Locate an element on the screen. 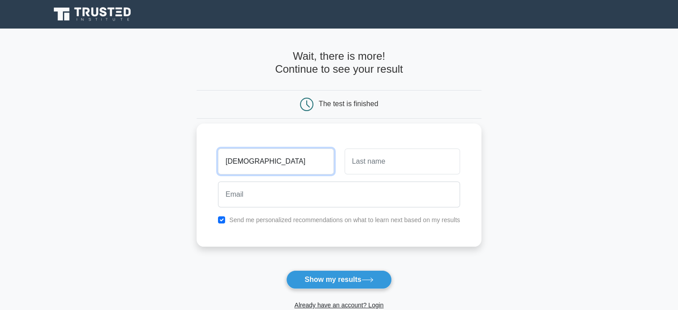 The width and height of the screenshot is (678, 310). input: First name is located at coordinates (276, 161).